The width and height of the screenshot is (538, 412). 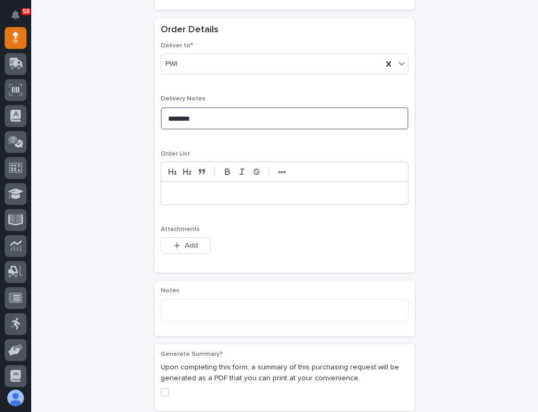 What do you see at coordinates (20, 19) in the screenshot?
I see `div: Notifications58` at bounding box center [20, 19].